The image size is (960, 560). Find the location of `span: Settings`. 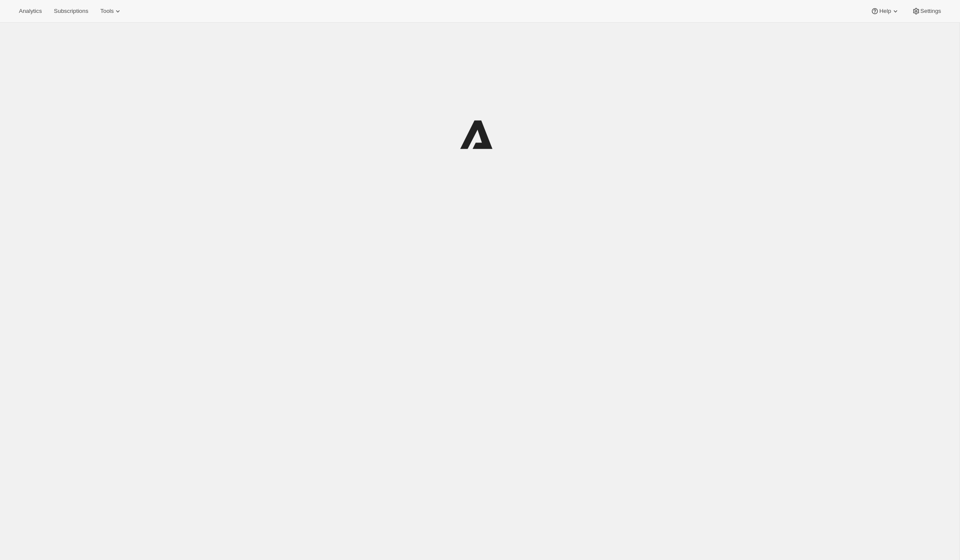

span: Settings is located at coordinates (930, 11).